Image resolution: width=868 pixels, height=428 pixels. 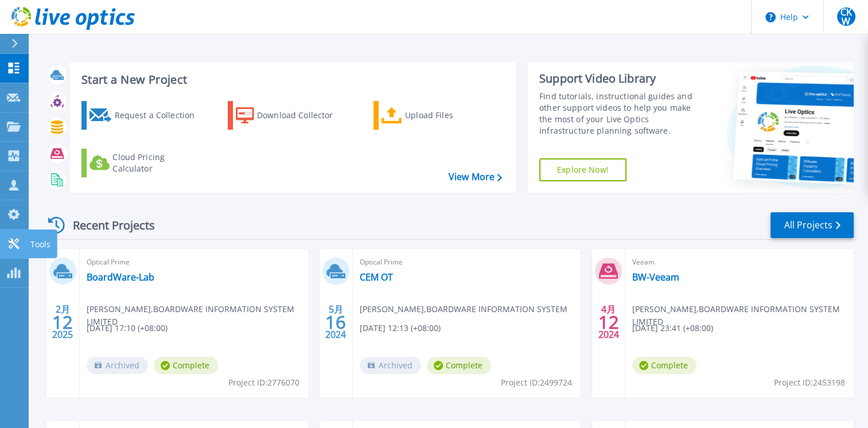 What do you see at coordinates (335, 322) in the screenshot?
I see `div: 5月 2024` at bounding box center [335, 322].